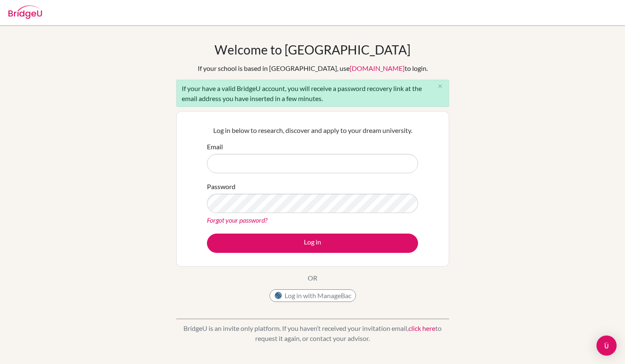 The height and width of the screenshot is (364, 625). Describe the element at coordinates (221, 187) in the screenshot. I see `label: Password` at that location.